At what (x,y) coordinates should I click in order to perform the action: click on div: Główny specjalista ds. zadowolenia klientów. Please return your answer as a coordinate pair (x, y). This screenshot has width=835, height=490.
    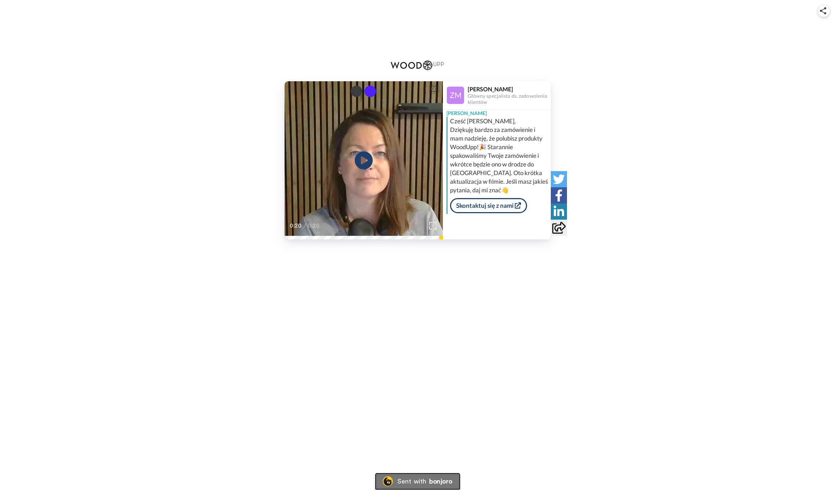
    Looking at the image, I should click on (509, 99).